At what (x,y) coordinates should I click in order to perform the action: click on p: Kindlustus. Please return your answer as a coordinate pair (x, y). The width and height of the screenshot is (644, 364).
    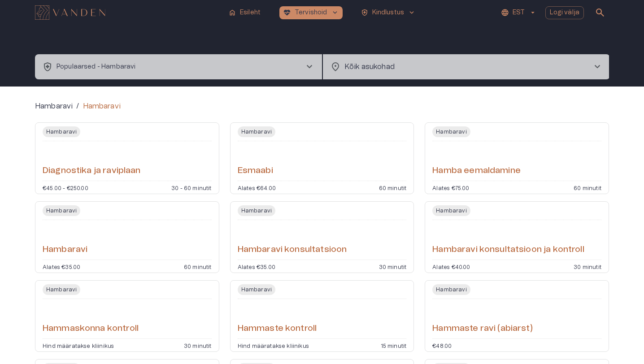
    Looking at the image, I should click on (388, 13).